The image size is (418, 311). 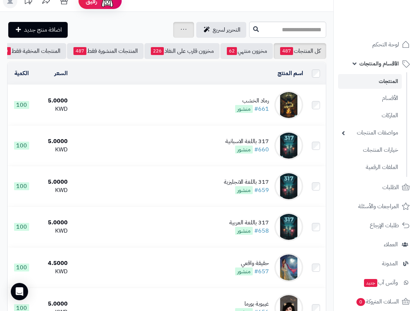 I want to click on span: لوحة التحكم, so click(x=386, y=45).